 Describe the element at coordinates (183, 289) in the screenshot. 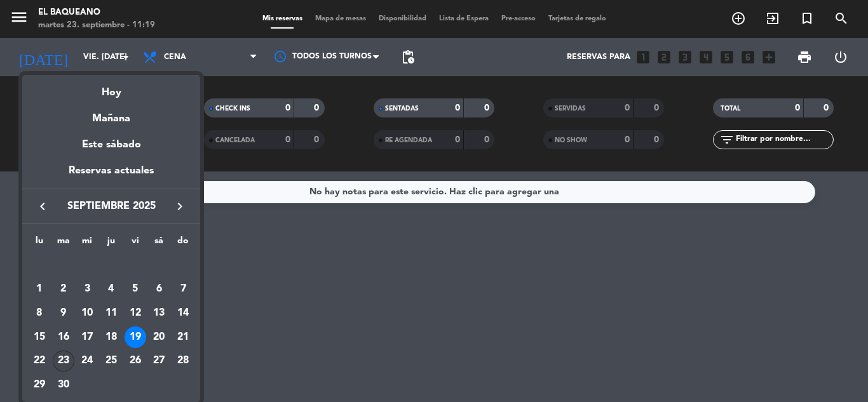

I see `td: 7 de septiembre de 2025` at that location.